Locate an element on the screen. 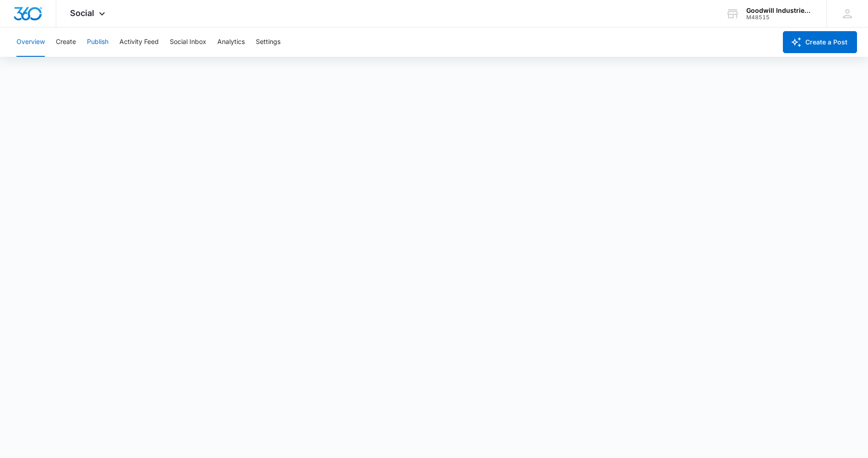  button: Analytics is located at coordinates (231, 42).